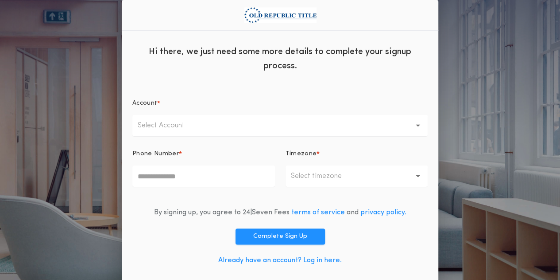  I want to click on p: Phone Number, so click(156, 154).